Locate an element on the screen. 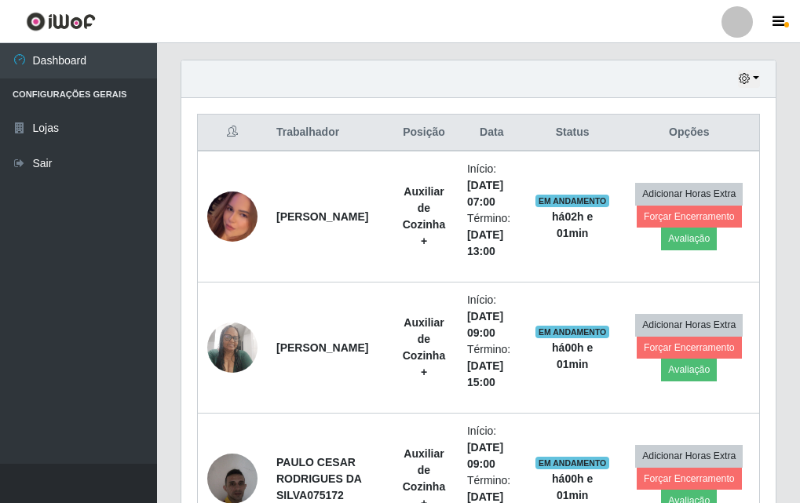 Image resolution: width=800 pixels, height=503 pixels. th: Posição is located at coordinates (424, 133).